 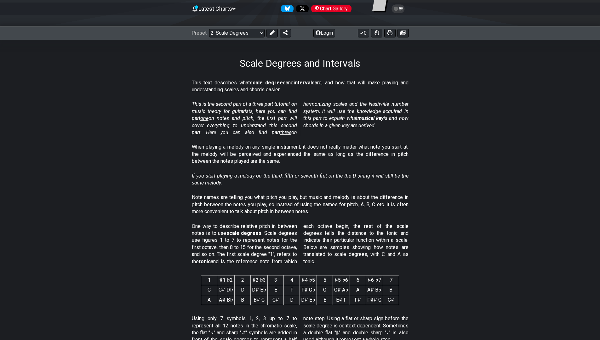 I want to click on p: When playing a melody on any single instrument, it does not really matter what note you start at,..., so click(x=300, y=154).